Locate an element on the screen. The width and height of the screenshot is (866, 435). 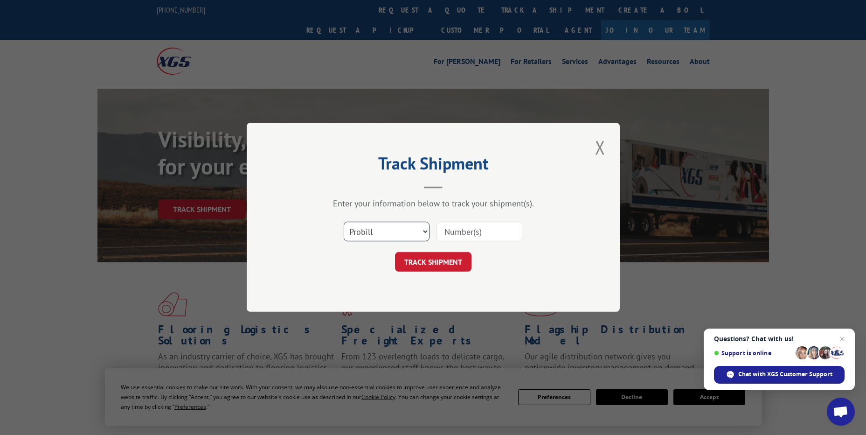
span: Support is online is located at coordinates (753, 353).